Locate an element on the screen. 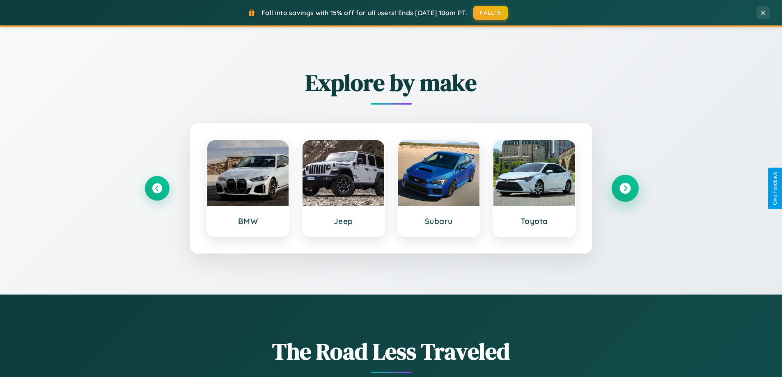 The height and width of the screenshot is (377, 782). h3: Jeep is located at coordinates (343, 221).